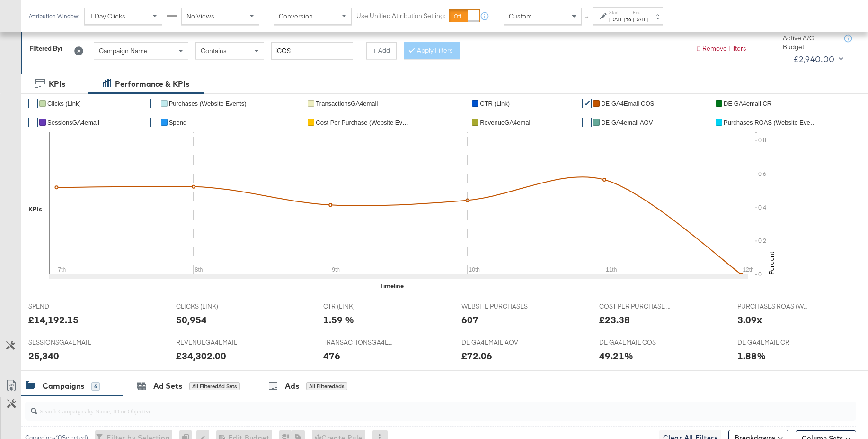  What do you see at coordinates (178, 122) in the screenshot?
I see `span: Spend` at bounding box center [178, 122].